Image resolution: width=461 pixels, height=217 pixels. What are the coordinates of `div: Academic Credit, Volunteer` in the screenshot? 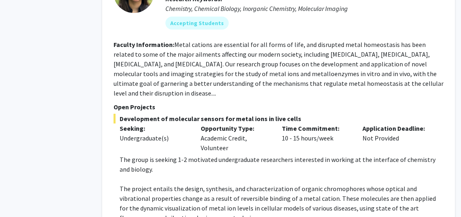 It's located at (235, 138).